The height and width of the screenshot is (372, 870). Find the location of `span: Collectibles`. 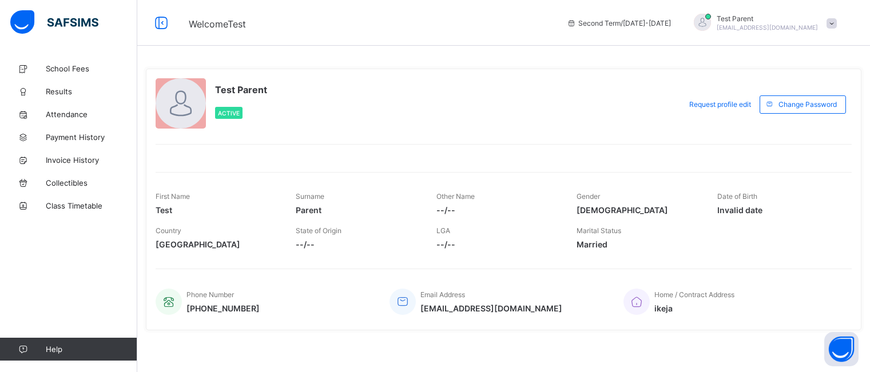

span: Collectibles is located at coordinates (92, 183).